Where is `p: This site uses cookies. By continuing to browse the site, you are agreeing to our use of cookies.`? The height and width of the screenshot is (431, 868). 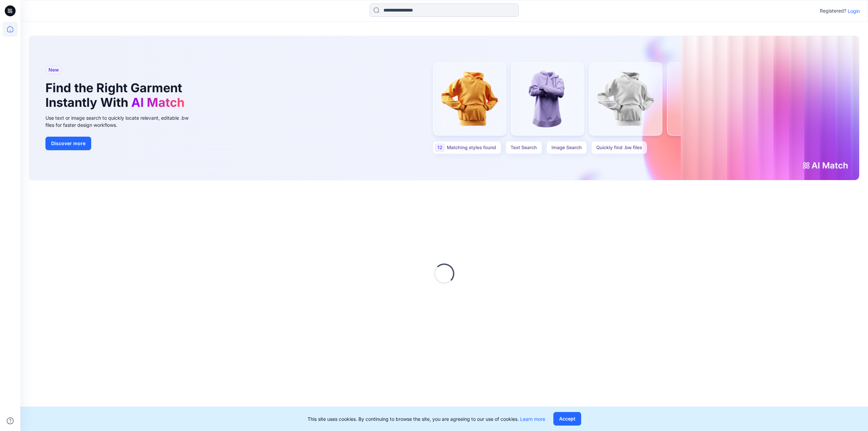 p: This site uses cookies. By continuing to browse the site, you are agreeing to our use of cookies. is located at coordinates (426, 418).